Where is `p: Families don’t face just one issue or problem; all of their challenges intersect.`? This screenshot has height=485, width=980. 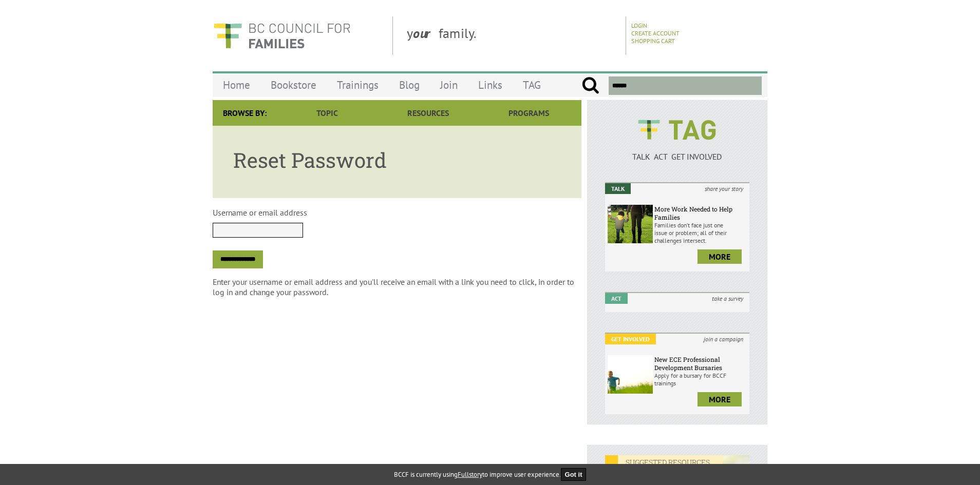 p: Families don’t face just one issue or problem; all of their challenges intersect. is located at coordinates (700, 233).